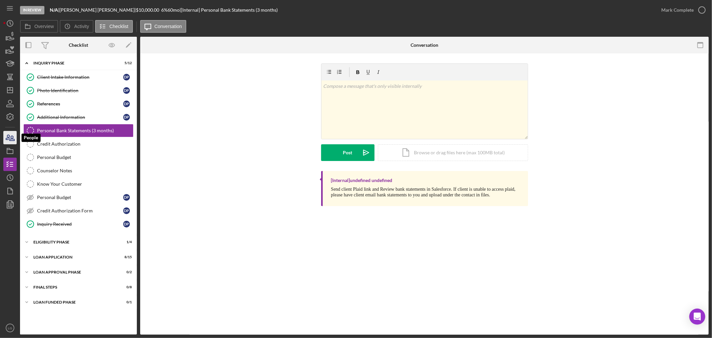 This screenshot has height=338, width=712. I want to click on div: 8 / 15, so click(126, 257).